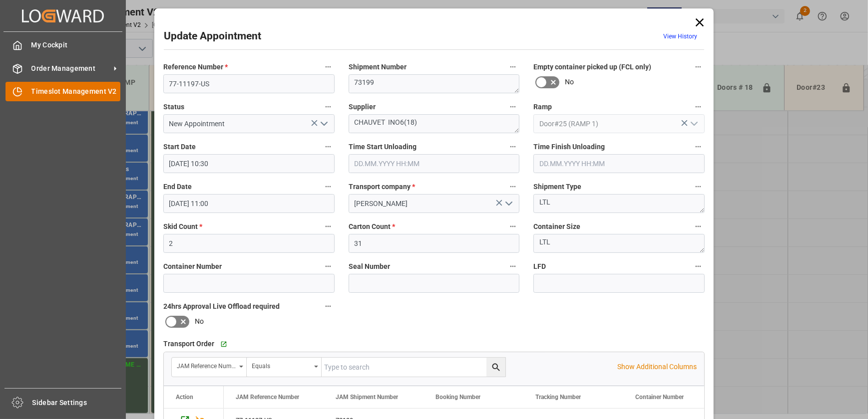 The width and height of the screenshot is (868, 419). I want to click on button: Time Finish Unloading, so click(698, 147).